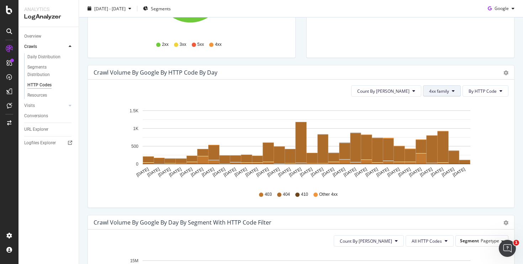 This screenshot has width=523, height=264. I want to click on div: Crawl Volume by google by HTTP Code by Day, so click(155, 73).